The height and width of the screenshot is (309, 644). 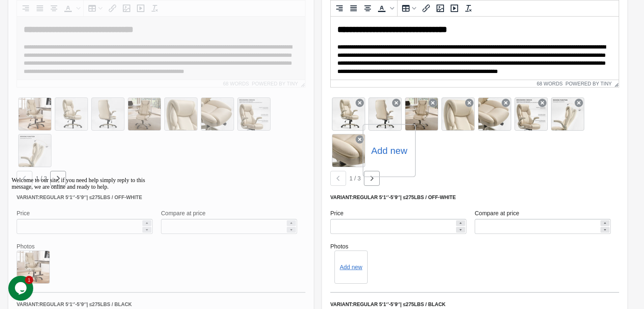 What do you see at coordinates (385, 8) in the screenshot?
I see `div: Text color` at bounding box center [385, 8].